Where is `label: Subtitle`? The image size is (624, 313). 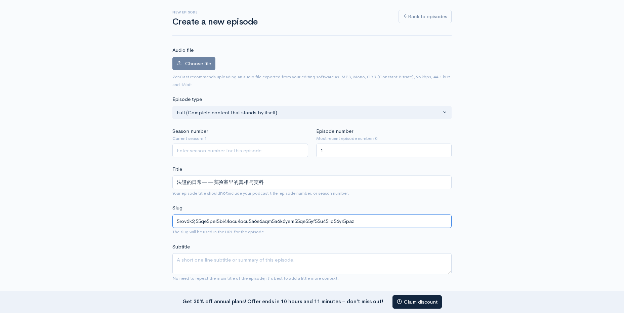 label: Subtitle is located at coordinates (181, 247).